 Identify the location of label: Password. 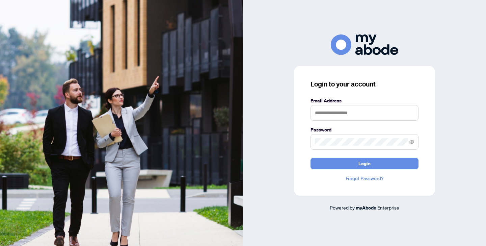
(365, 130).